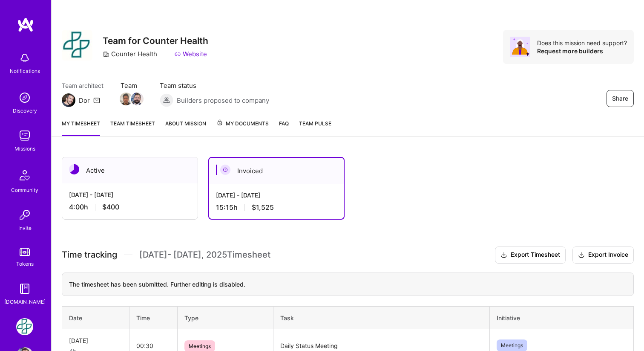  What do you see at coordinates (133, 128) in the screenshot?
I see `a: Team timesheet` at bounding box center [133, 128].